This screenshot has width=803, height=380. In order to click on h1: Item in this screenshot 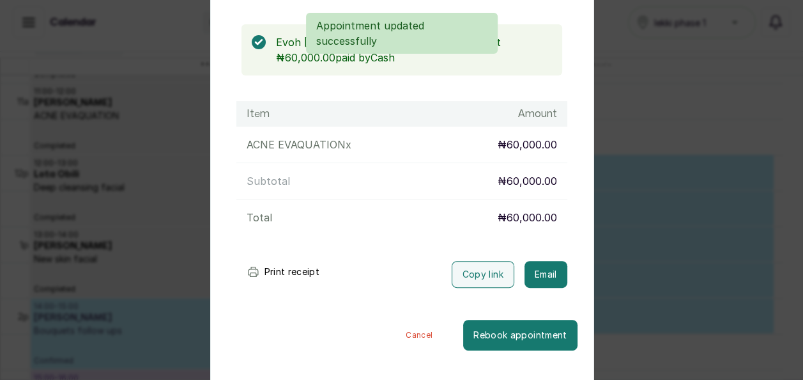, I will do `click(258, 114)`.